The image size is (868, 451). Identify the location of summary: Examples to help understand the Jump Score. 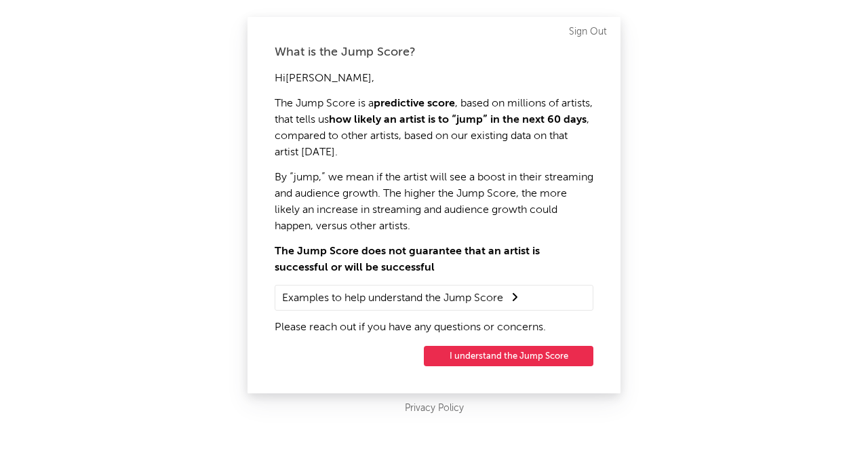
(434, 297).